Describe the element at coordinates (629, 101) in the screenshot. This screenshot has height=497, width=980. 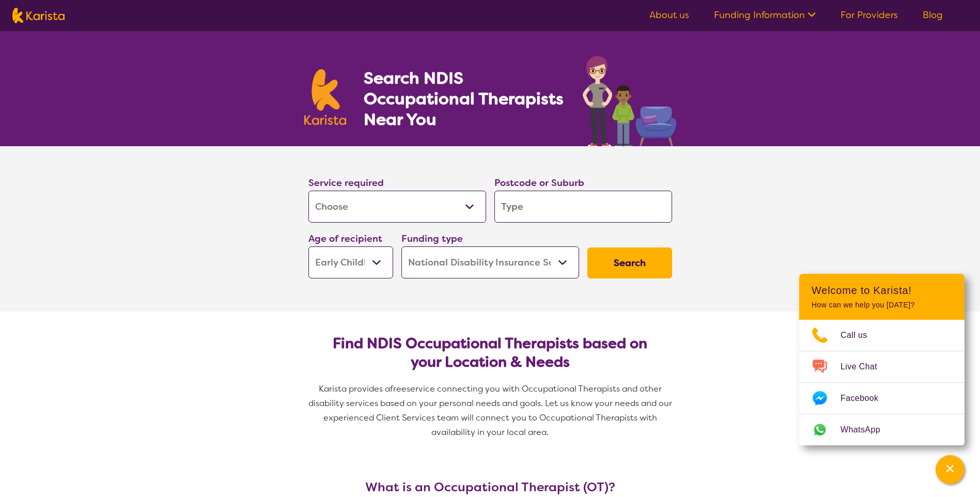
I see `img: occupational-therapy` at that location.